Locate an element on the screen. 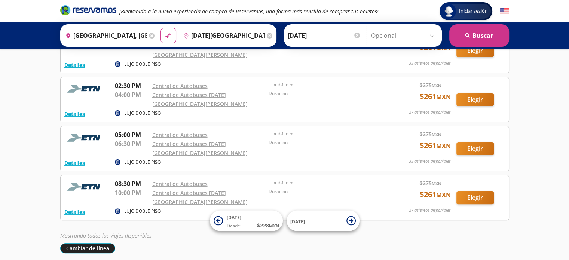 The height and width of the screenshot is (260, 569). input: Elegir Fecha is located at coordinates (325, 36).